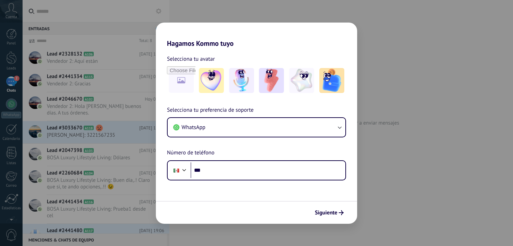  What do you see at coordinates (191, 153) in the screenshot?
I see `span: Número de teléfono` at bounding box center [191, 153].